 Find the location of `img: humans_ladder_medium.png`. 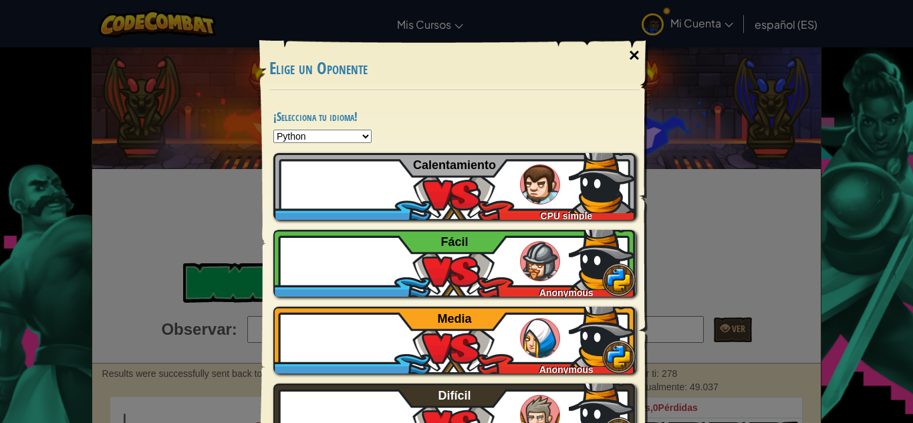

img: humans_ladder_medium.png is located at coordinates (540, 338).